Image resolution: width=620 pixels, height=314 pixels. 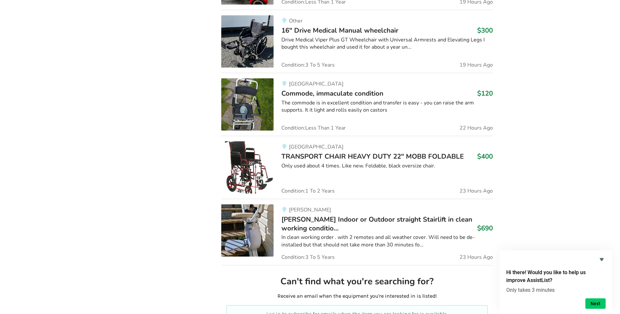 What do you see at coordinates (556, 282) in the screenshot?
I see `div: Hi there! Would you like to help us improve AssistList?` at bounding box center [556, 282].